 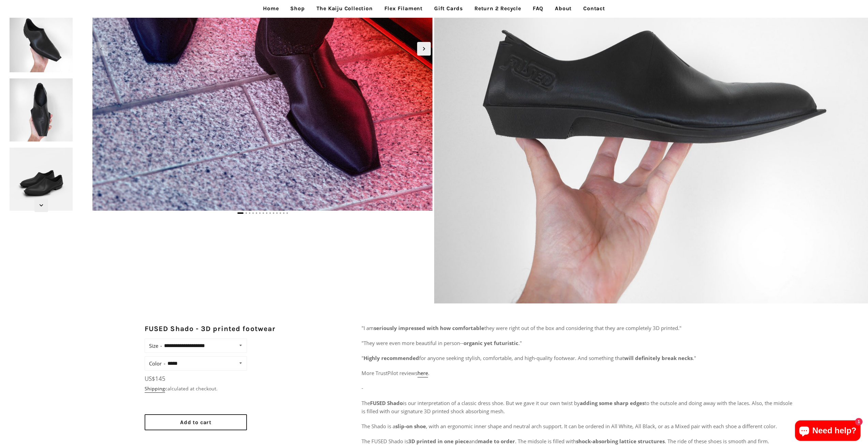 I want to click on strong: adding some sharp edges, so click(x=612, y=403).